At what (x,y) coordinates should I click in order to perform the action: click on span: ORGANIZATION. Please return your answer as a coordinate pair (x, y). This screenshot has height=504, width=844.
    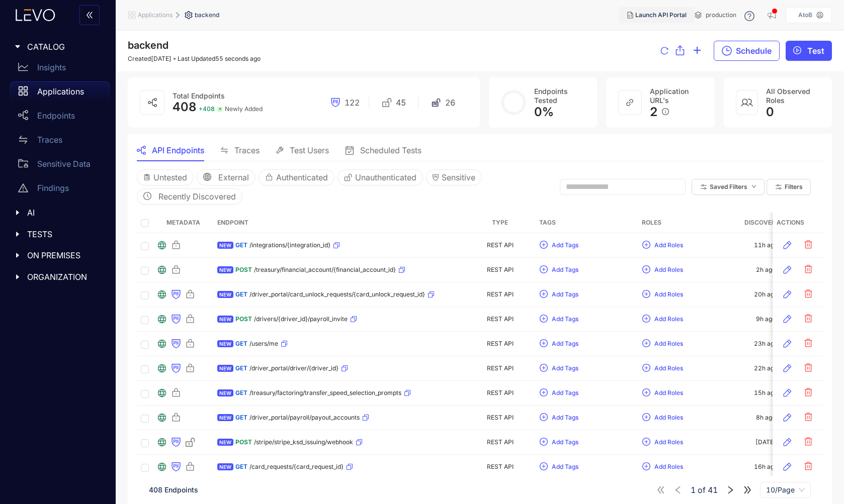
    Looking at the image, I should click on (65, 277).